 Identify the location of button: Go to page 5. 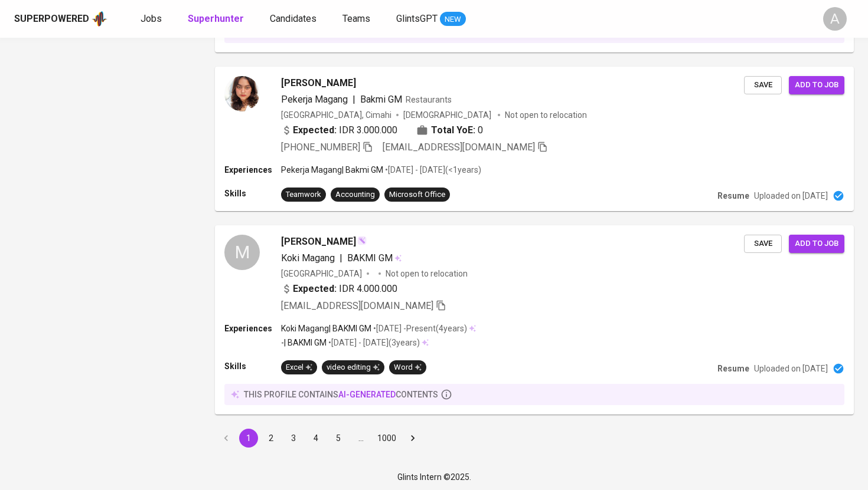
(339, 438).